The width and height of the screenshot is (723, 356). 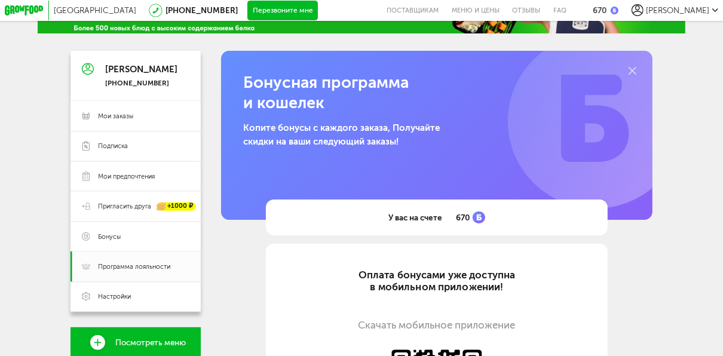 I want to click on span: Бонусы, so click(x=109, y=237).